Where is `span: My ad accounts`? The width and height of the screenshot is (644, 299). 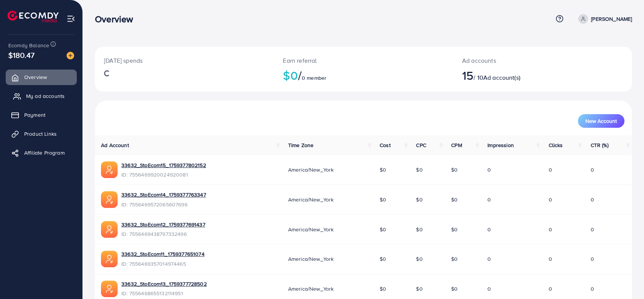
span: My ad accounts is located at coordinates (45, 96).